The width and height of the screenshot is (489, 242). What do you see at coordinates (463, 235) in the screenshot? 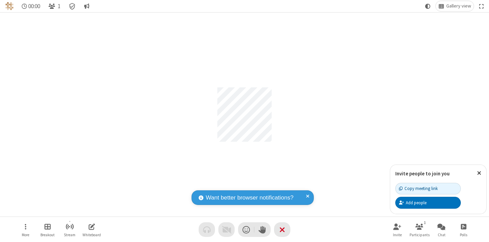
I see `span: Polls` at bounding box center [463, 235].